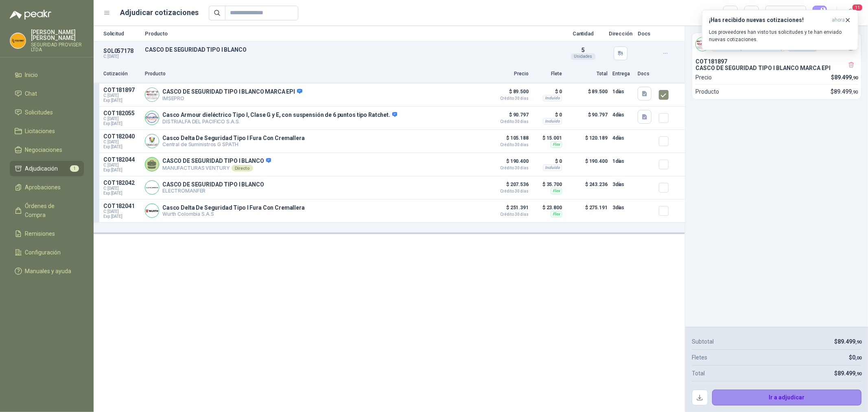 This screenshot has height=412, width=868. I want to click on a: Remisiones, so click(47, 234).